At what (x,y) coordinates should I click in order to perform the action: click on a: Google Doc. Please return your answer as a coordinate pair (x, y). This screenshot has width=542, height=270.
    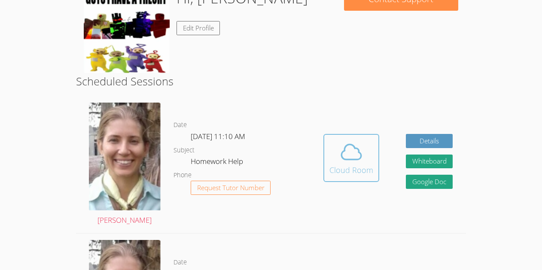
    Looking at the image, I should click on (430, 182).